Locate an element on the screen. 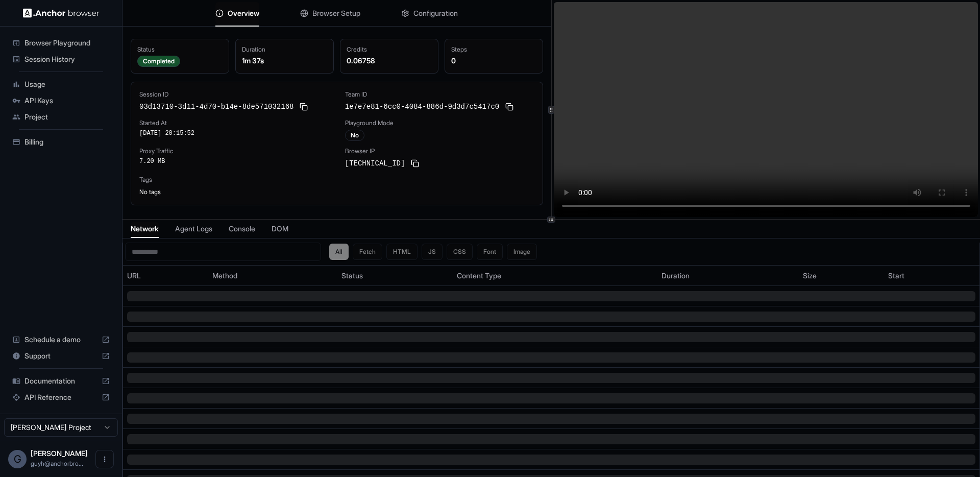 The width and height of the screenshot is (980, 477). span: Agent Logs is located at coordinates (193, 229).